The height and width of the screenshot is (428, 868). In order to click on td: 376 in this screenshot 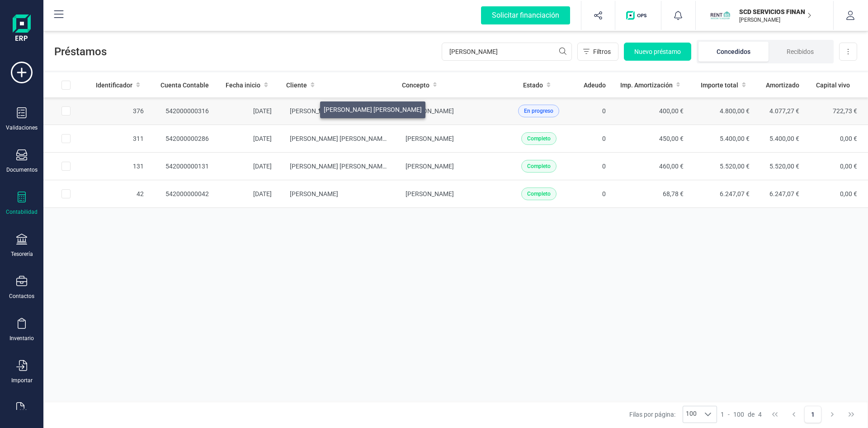, I will do `click(120, 111)`.